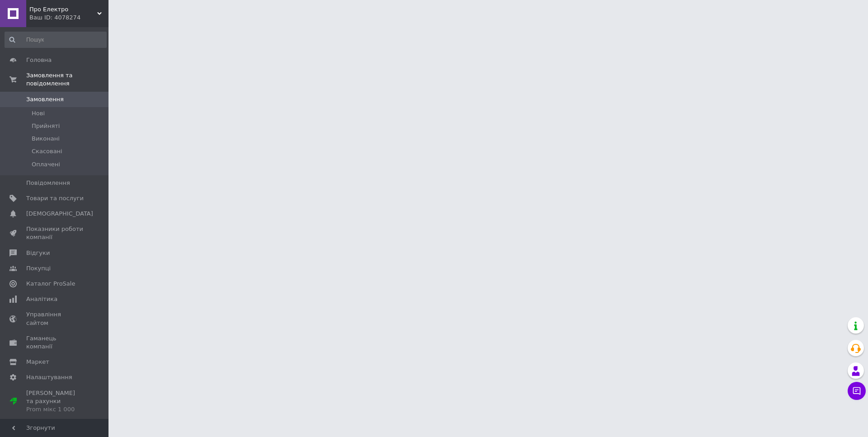 This screenshot has height=437, width=868. What do you see at coordinates (51, 284) in the screenshot?
I see `span: Каталог ProSale` at bounding box center [51, 284].